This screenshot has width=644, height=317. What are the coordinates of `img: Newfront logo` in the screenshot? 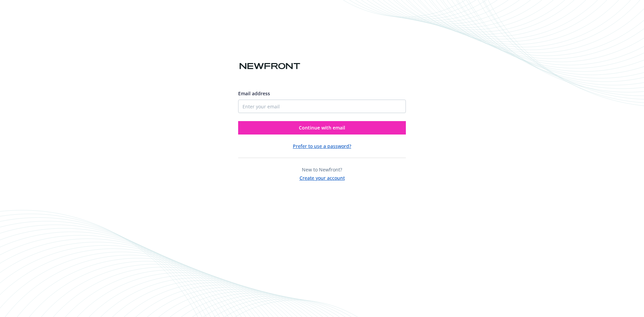 It's located at (270, 66).